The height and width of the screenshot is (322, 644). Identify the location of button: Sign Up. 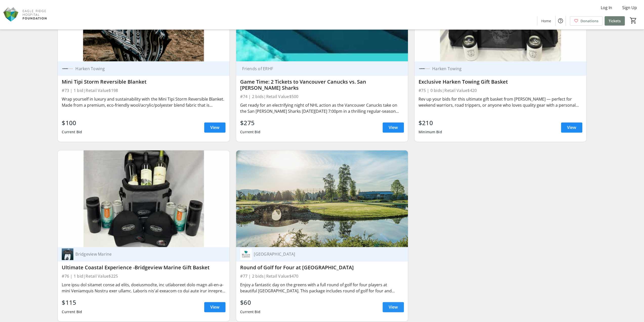
(630, 8).